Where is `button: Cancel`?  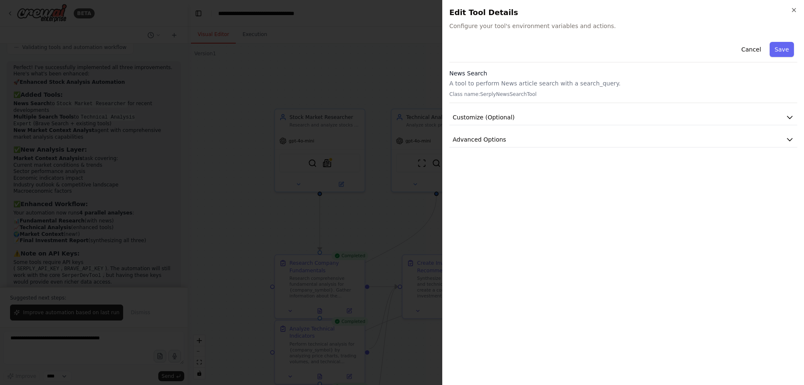
button: Cancel is located at coordinates (751, 49).